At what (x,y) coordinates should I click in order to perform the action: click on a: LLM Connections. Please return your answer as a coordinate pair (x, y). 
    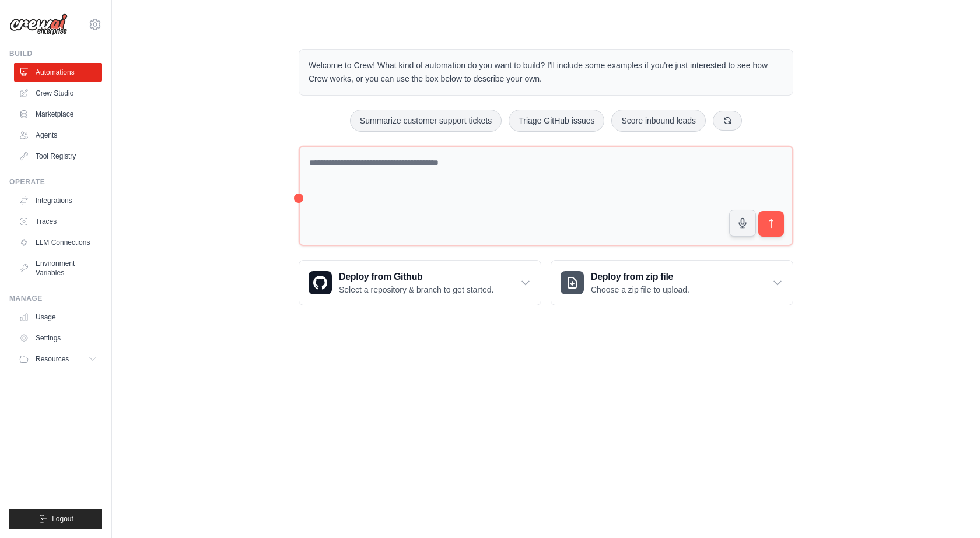
    Looking at the image, I should click on (58, 243).